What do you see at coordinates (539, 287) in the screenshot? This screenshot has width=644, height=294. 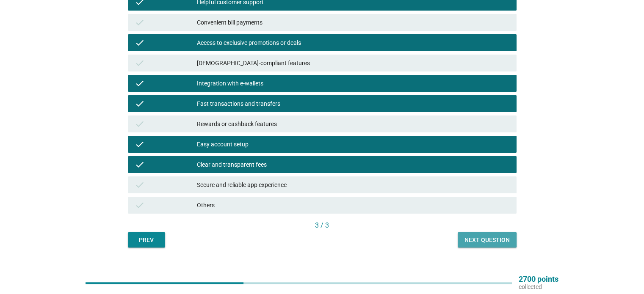 I see `p: collected` at bounding box center [539, 287].